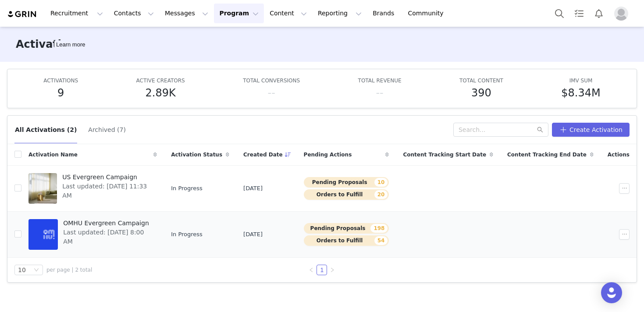  I want to click on span: Created Date, so click(263, 155).